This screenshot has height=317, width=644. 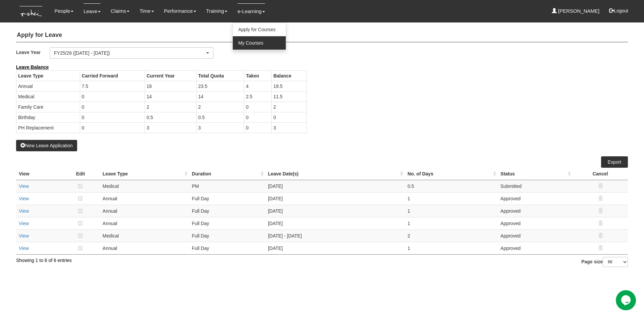 What do you see at coordinates (48, 107) in the screenshot?
I see `td: Family Care` at bounding box center [48, 107].